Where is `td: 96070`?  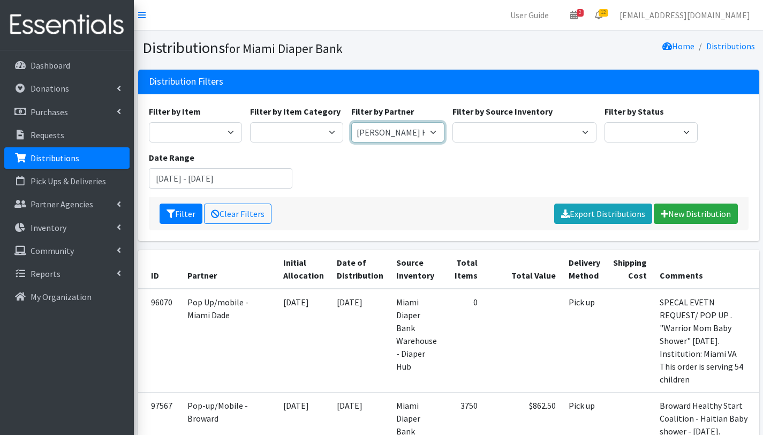
td: 96070 is located at coordinates (160, 341).